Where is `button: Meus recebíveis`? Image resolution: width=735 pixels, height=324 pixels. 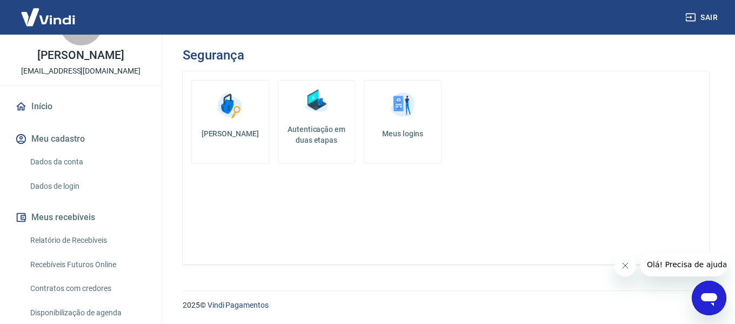
button: Meus recebíveis is located at coordinates (81, 217).